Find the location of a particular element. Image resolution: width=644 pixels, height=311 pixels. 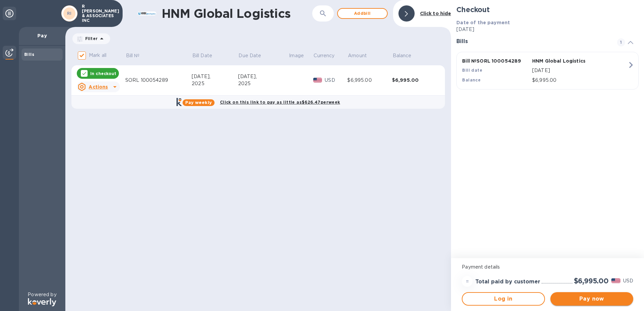

b: Bills is located at coordinates (29, 54).